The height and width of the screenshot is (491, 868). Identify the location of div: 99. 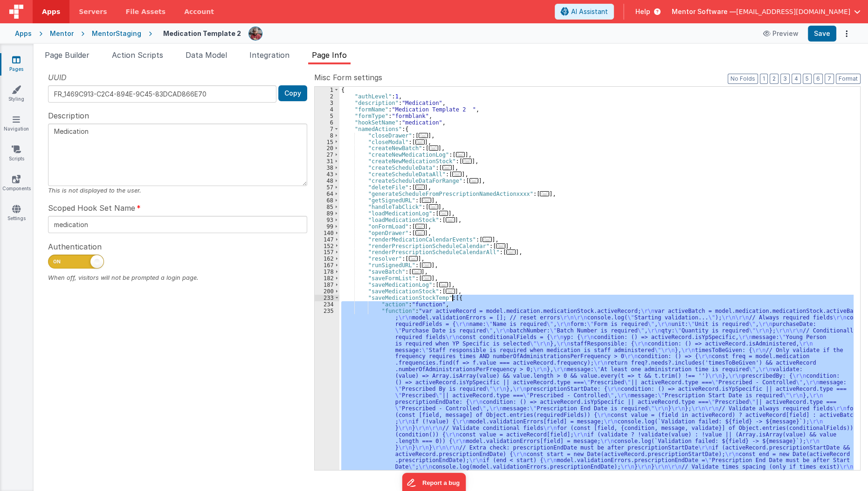
(327, 227).